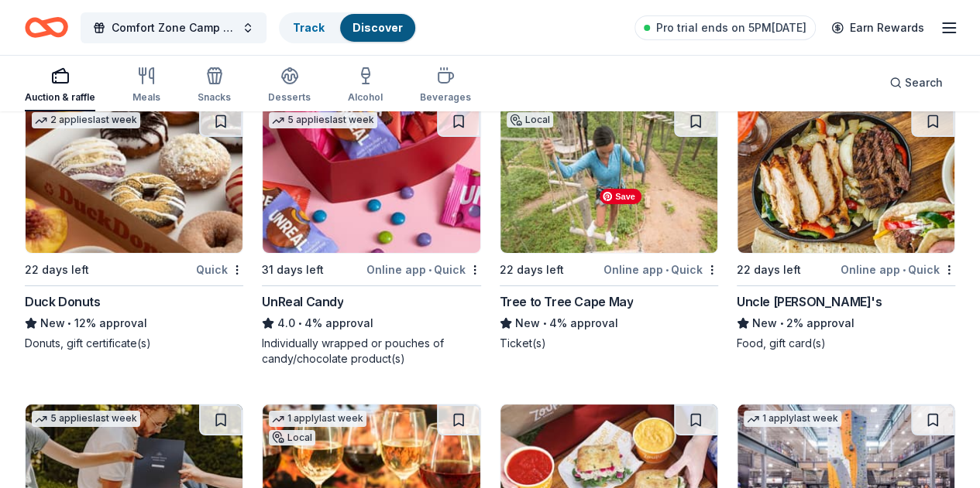 This screenshot has width=980, height=488. Describe the element at coordinates (289, 97) in the screenshot. I see `div: Desserts` at that location.